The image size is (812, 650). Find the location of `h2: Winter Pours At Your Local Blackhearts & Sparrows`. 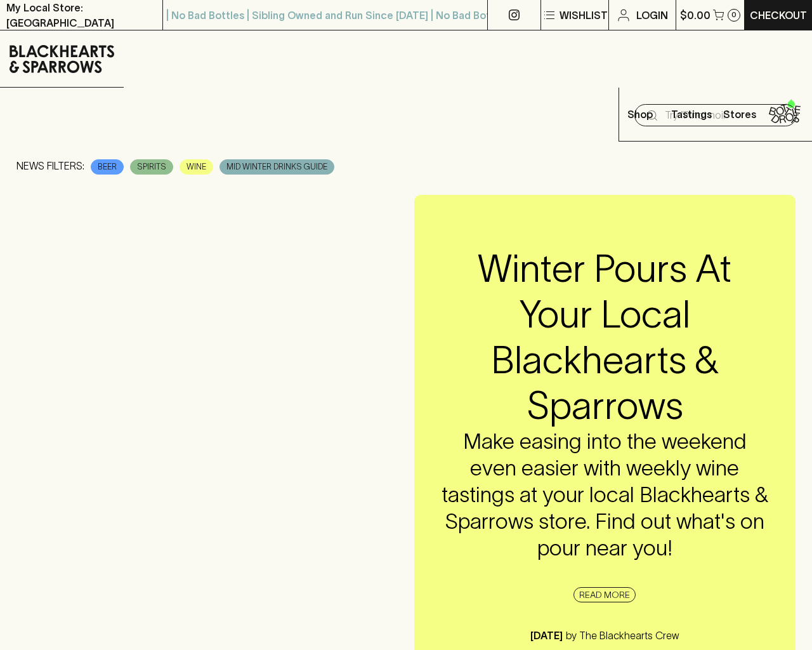

h2: Winter Pours At Your Local Blackhearts & Sparrows is located at coordinates (605, 337).